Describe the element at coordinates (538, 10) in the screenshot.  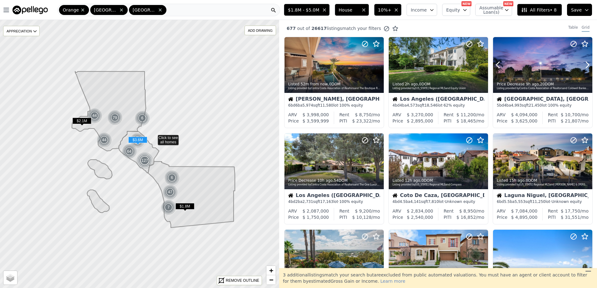
I see `span: All Filters • 8` at that location.